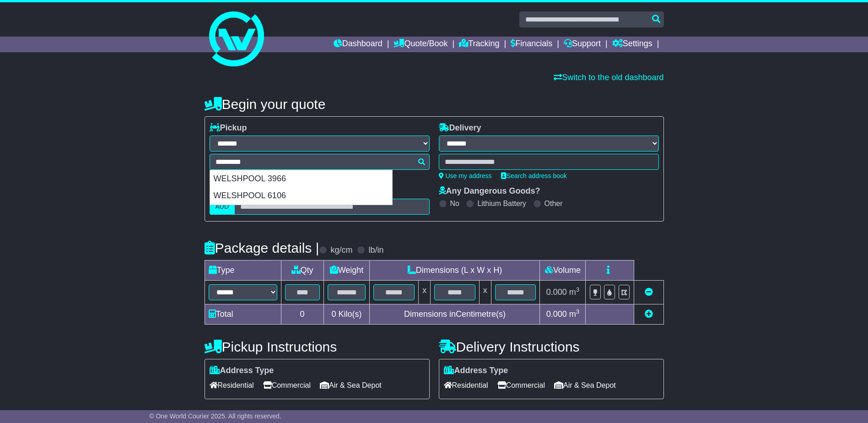  I want to click on label: Any Dangerous Goods?, so click(489, 191).